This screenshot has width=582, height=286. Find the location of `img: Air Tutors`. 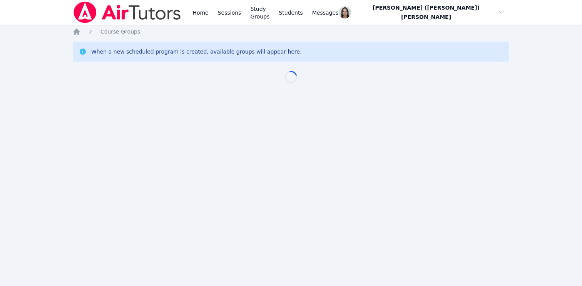

img: Air Tutors is located at coordinates (127, 12).